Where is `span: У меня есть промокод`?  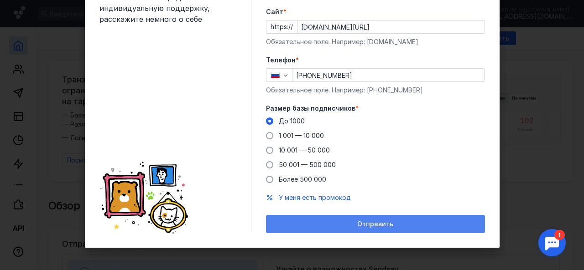 span: У меня есть промокод is located at coordinates (315, 197).